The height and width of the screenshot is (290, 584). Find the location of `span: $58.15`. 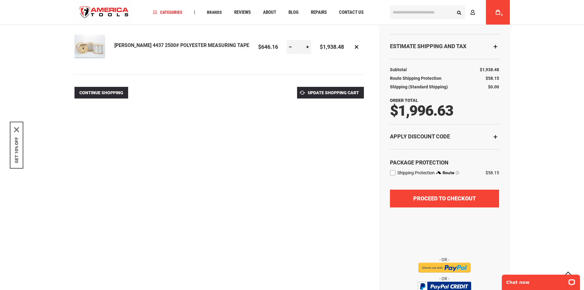

span: $58.15 is located at coordinates (492, 78).